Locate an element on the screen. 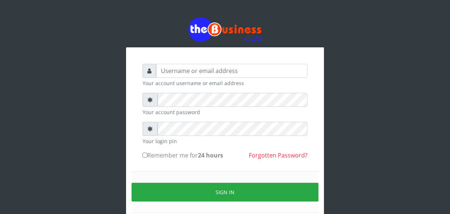  a: Forgotten Password? is located at coordinates (278, 155).